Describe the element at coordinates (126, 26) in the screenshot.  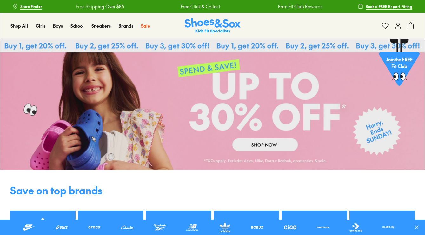
I see `a: Brands` at that location.